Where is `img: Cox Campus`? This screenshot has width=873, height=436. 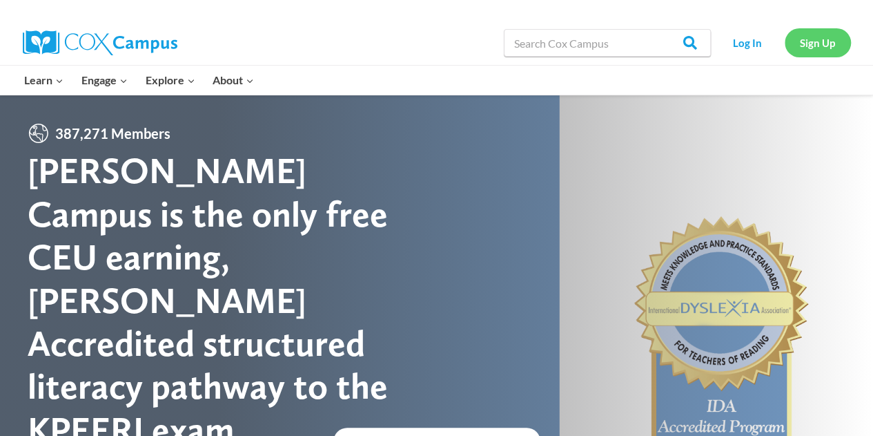
img: Cox Campus is located at coordinates (100, 43).